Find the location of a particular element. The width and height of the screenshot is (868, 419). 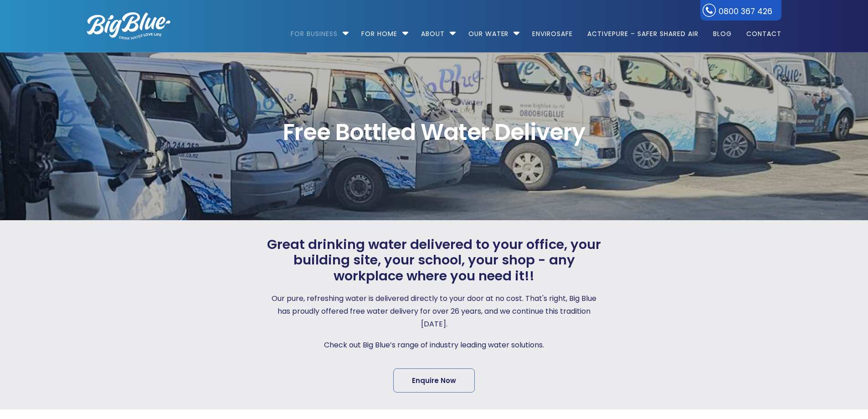

img: logo is located at coordinates (128, 26).